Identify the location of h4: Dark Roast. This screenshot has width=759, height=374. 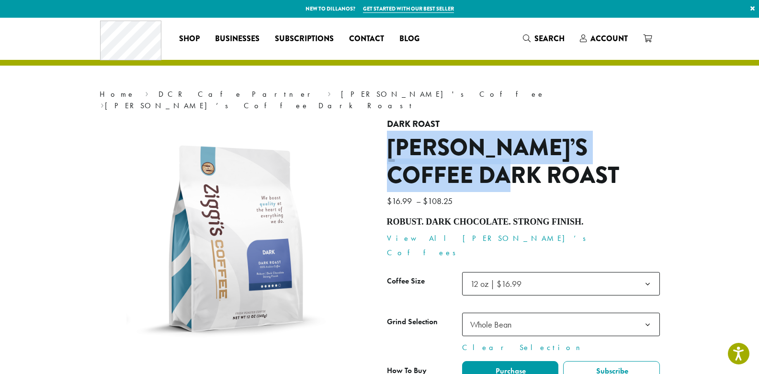
(523, 124).